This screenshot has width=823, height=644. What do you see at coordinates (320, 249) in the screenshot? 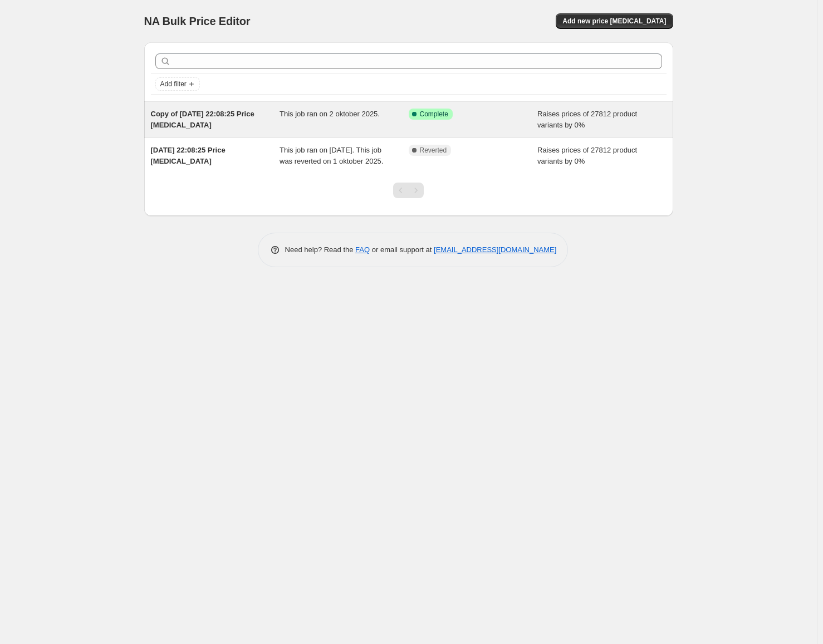
I see `span: Need help? Read the` at bounding box center [320, 249].